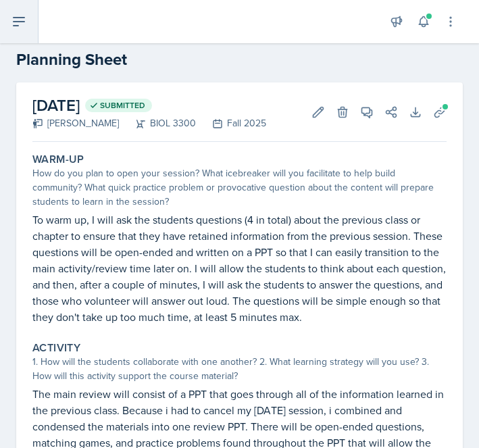  What do you see at coordinates (239, 60) in the screenshot?
I see `h2: Planning Sheet` at bounding box center [239, 60].